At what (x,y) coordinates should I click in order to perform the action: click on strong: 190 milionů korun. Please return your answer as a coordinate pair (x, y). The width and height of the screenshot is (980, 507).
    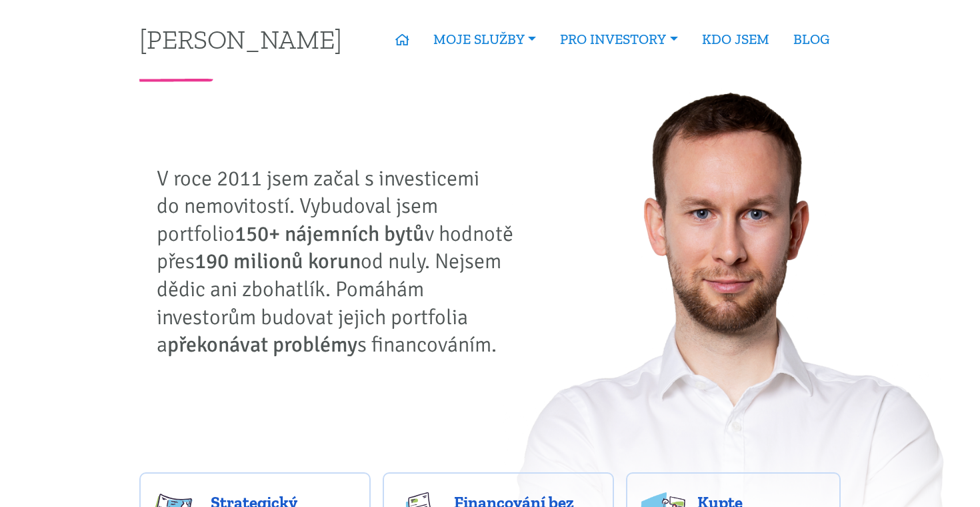
    Looking at the image, I should click on (277, 261).